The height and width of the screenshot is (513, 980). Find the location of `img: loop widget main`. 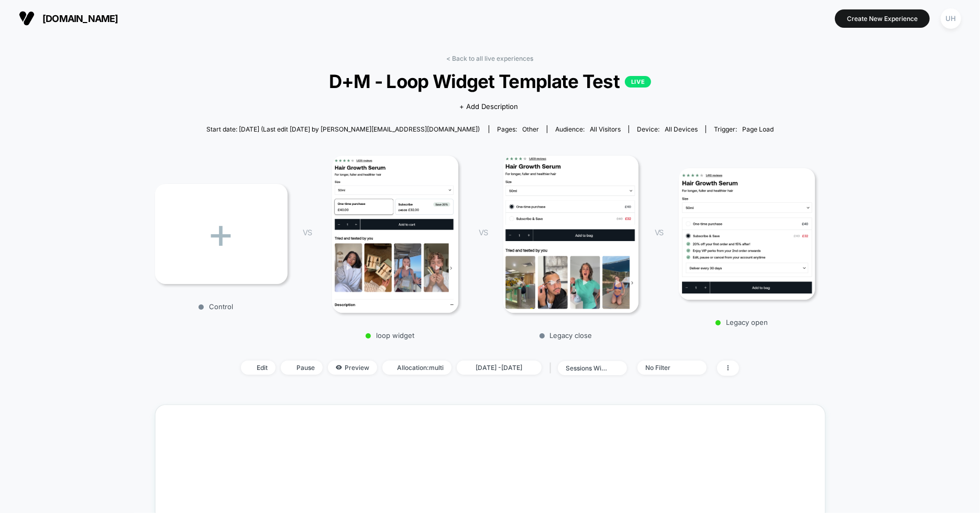

img: loop widget main is located at coordinates (395, 234).